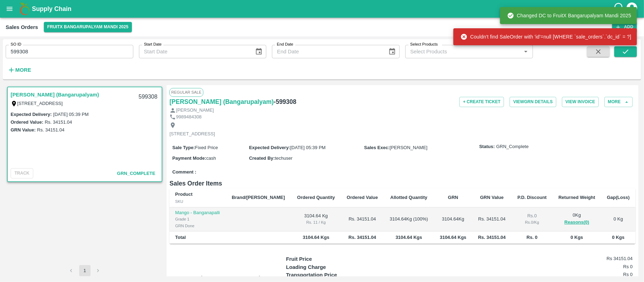  I want to click on td: 0 Kg, so click(618, 220).